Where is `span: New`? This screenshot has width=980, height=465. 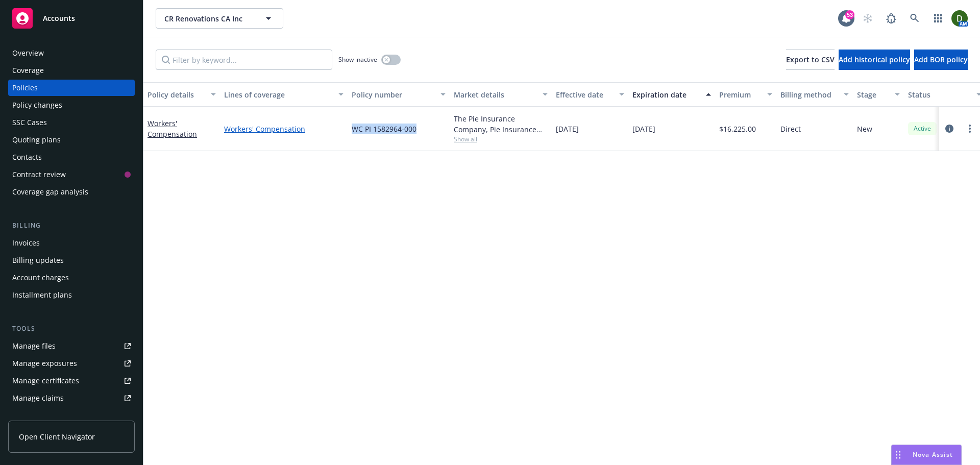 span: New is located at coordinates (864, 129).